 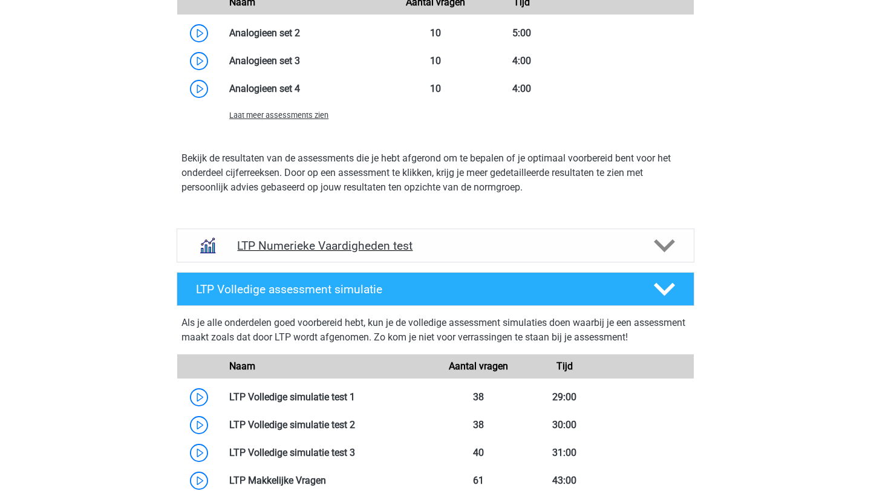 What do you see at coordinates (207, 245) in the screenshot?
I see `img: numeriek redeneren` at bounding box center [207, 245].